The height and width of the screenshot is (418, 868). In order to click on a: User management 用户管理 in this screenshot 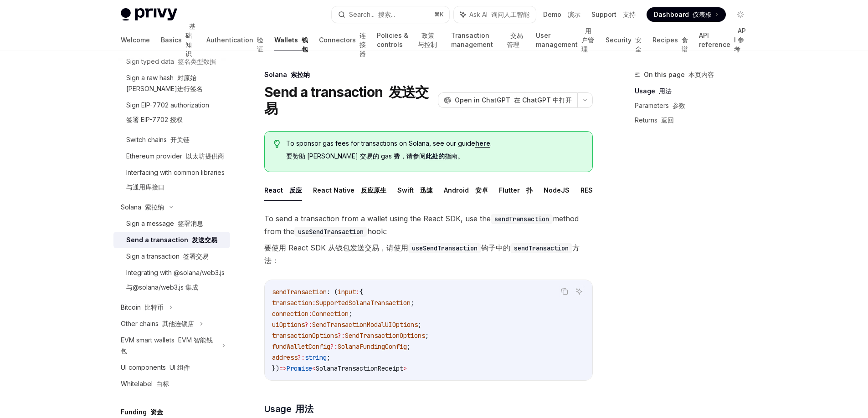, I will do `click(565, 40)`.